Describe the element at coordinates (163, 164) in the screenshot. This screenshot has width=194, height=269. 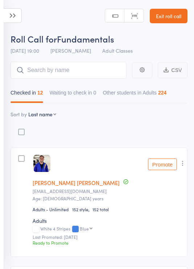
I see `button: Promote` at that location.